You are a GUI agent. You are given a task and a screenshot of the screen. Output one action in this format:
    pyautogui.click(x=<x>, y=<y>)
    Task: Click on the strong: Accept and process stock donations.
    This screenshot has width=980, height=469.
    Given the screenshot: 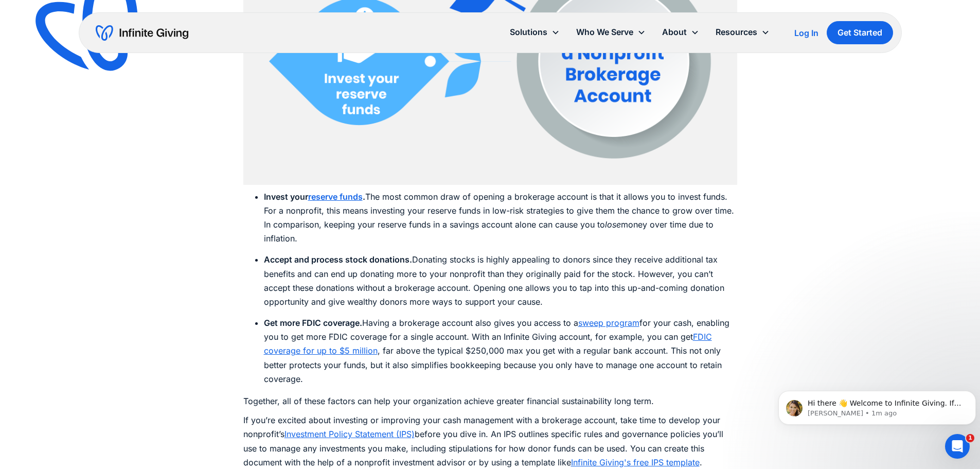 What is the action you would take?
    pyautogui.click(x=338, y=260)
    